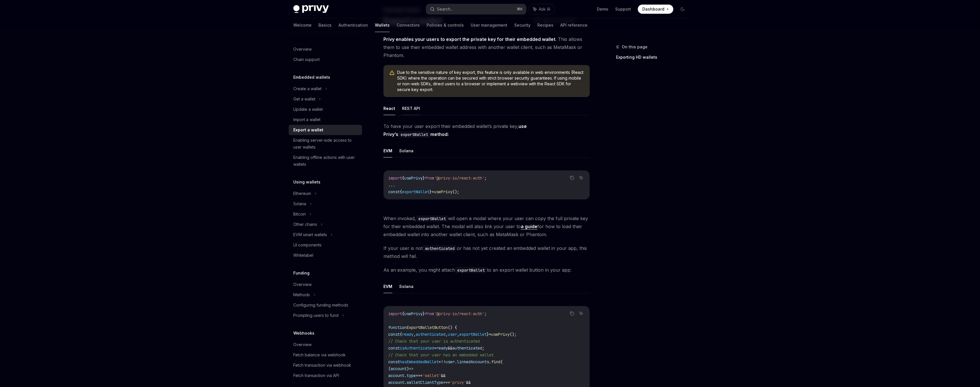  I want to click on button: React, so click(389, 108).